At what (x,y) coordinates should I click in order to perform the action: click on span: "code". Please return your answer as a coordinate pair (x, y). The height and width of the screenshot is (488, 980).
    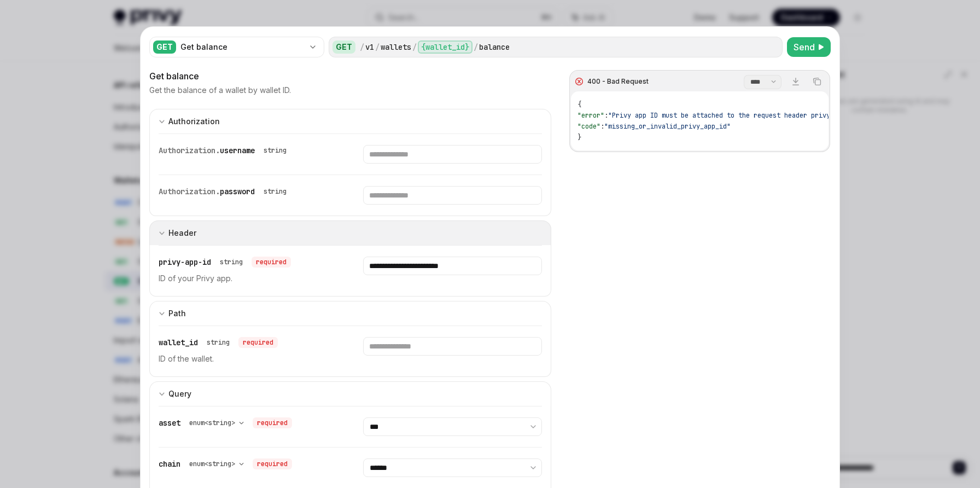
    Looking at the image, I should click on (589, 126).